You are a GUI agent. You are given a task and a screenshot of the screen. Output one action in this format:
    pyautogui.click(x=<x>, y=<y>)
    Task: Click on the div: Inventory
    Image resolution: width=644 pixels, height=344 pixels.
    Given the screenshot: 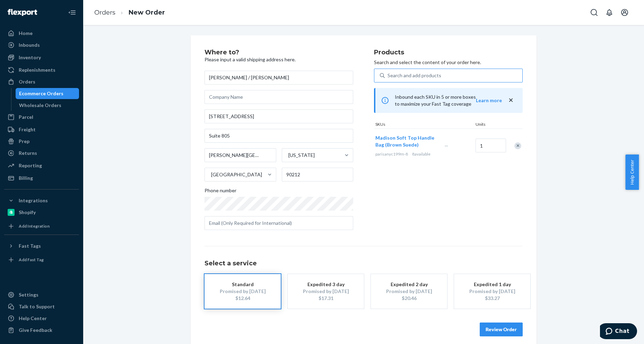 What is the action you would take?
    pyautogui.click(x=30, y=57)
    